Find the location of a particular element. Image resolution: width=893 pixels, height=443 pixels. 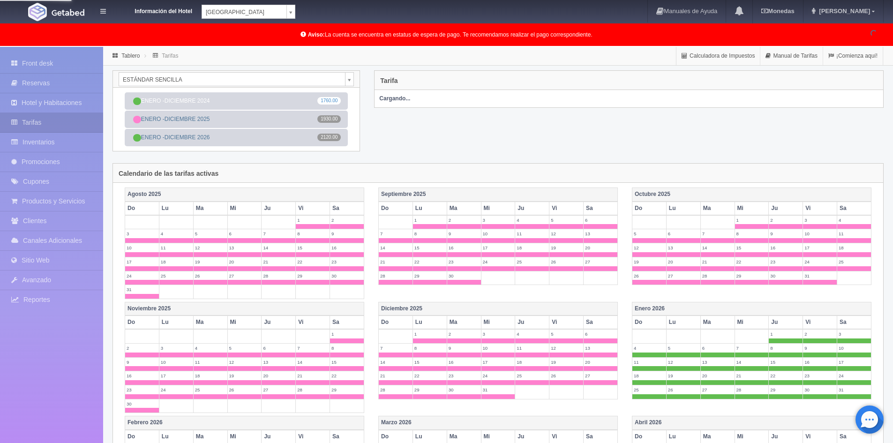

label: 4 is located at coordinates (532, 220).